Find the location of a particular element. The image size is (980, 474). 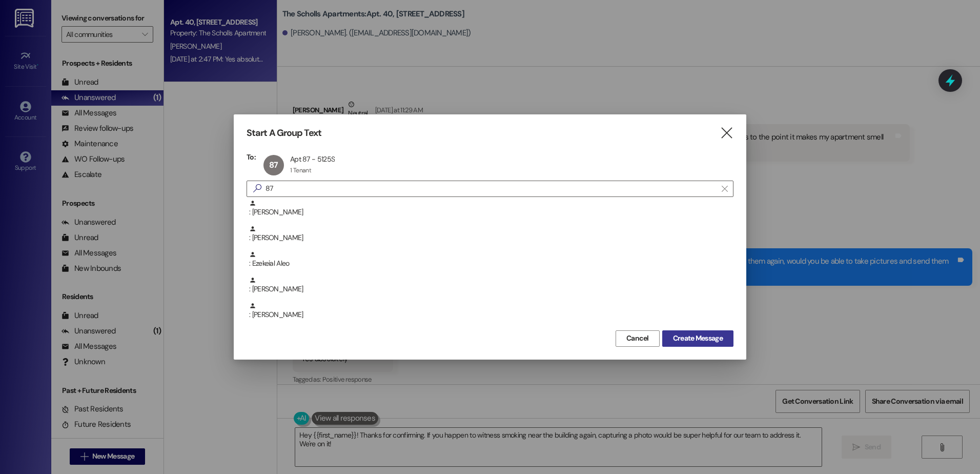

h3: Start A Group Text is located at coordinates (284, 133).